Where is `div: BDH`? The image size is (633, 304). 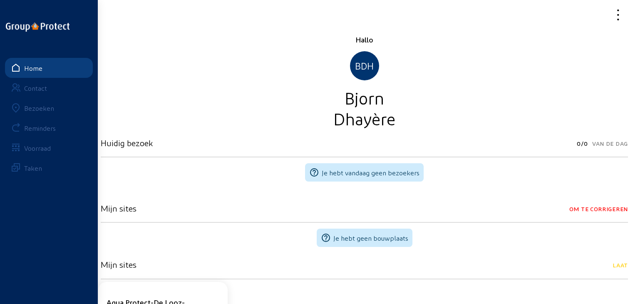
div: BDH is located at coordinates (364, 66).